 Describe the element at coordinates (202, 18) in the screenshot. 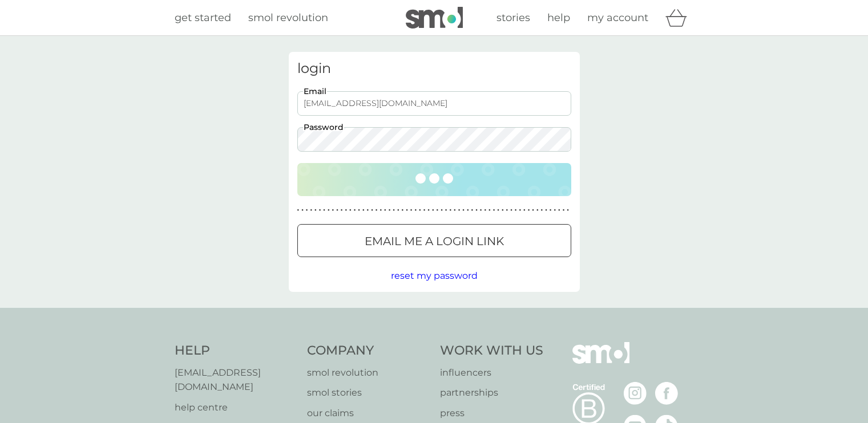

I see `a: get started` at that location.